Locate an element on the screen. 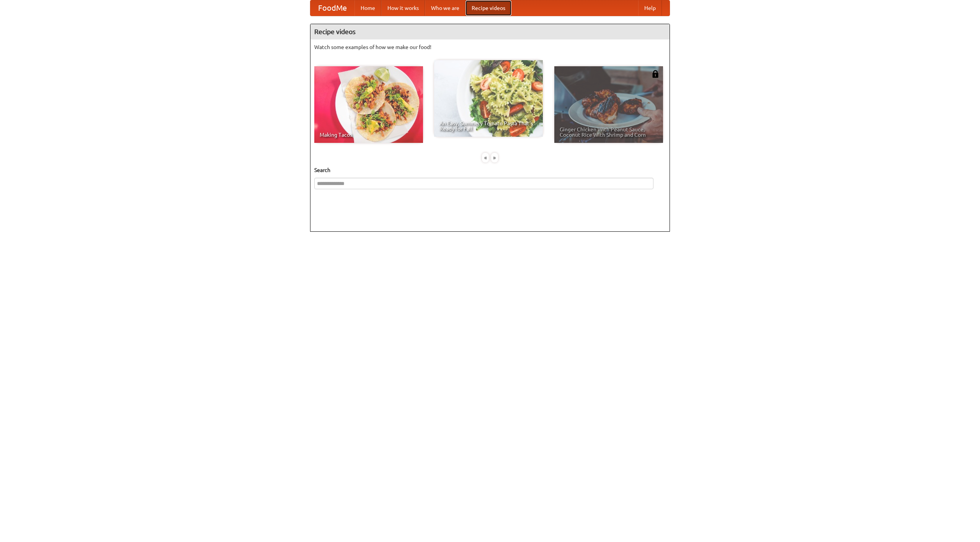  span: An Easy, Summery Tomato Pasta That's Ready for Fall is located at coordinates (489, 126).